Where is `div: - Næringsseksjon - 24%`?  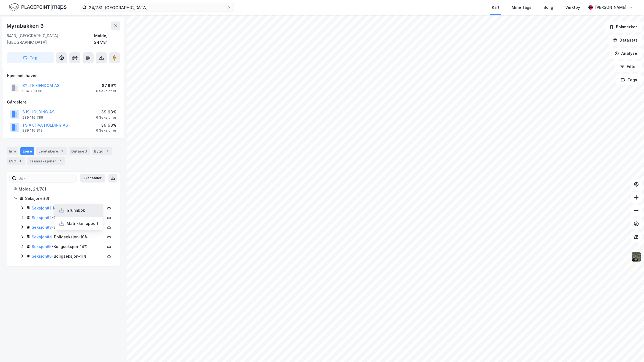 div: - Næringsseksjon - 24% is located at coordinates (69, 208).